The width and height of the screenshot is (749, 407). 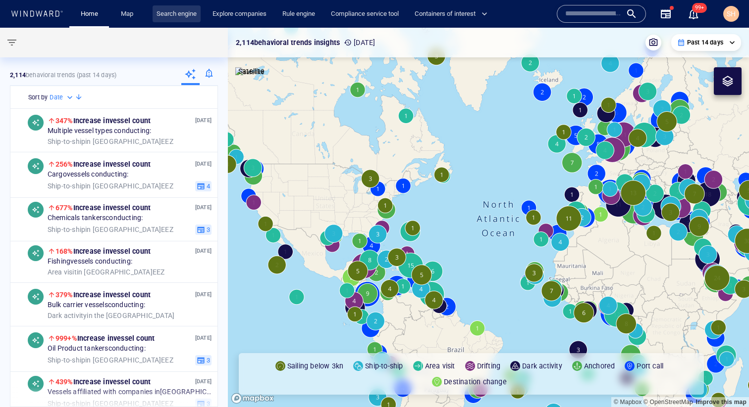 I want to click on a: Map, so click(x=129, y=14).